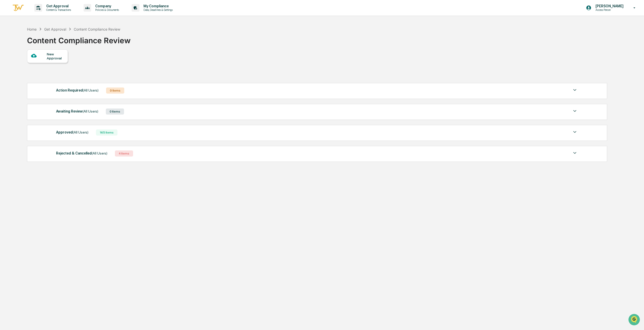 The image size is (644, 330). I want to click on div: 165 Items, so click(107, 132).